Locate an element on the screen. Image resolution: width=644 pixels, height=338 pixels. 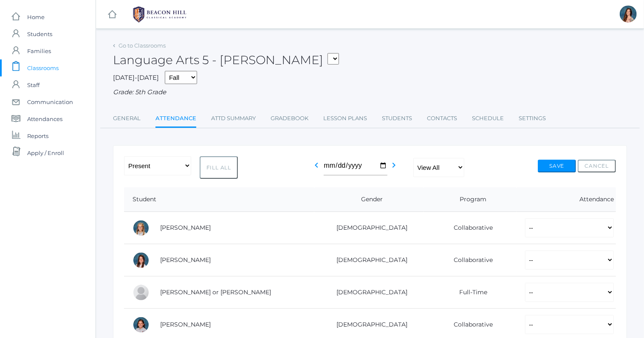
span: Families is located at coordinates (39, 51).